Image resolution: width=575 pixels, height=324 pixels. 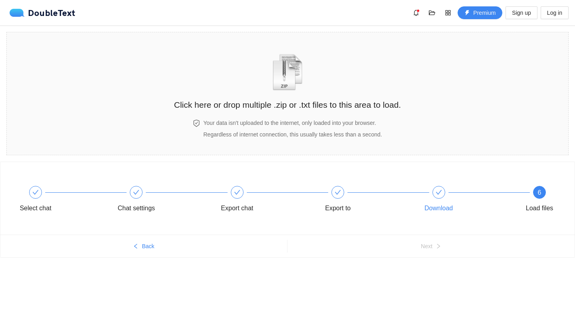 What do you see at coordinates (197, 123) in the screenshot?
I see `span: safety-certificate` at bounding box center [197, 123].